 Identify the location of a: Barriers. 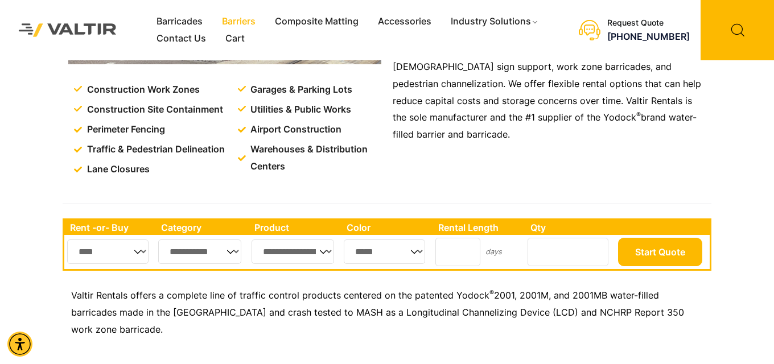
(238, 22).